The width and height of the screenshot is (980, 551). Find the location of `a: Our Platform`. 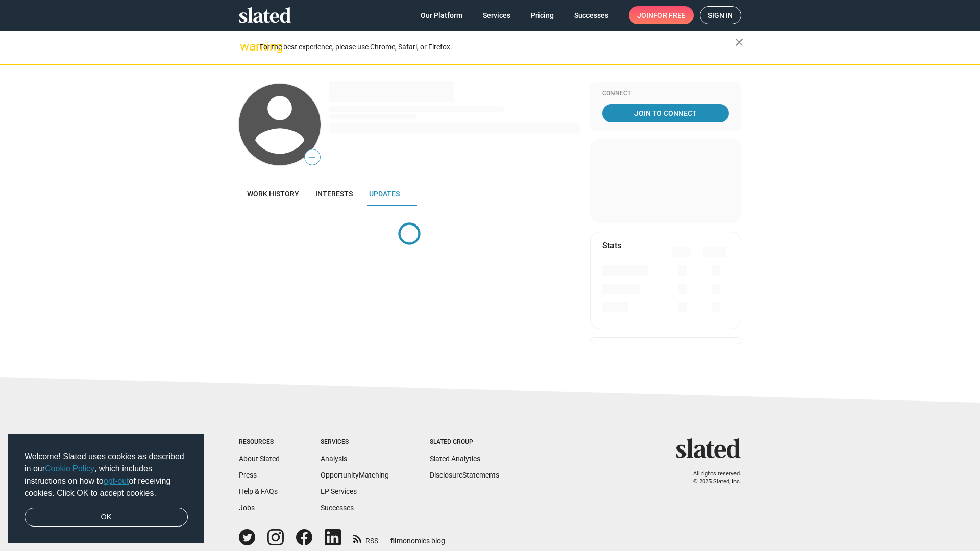

a: Our Platform is located at coordinates (442, 15).